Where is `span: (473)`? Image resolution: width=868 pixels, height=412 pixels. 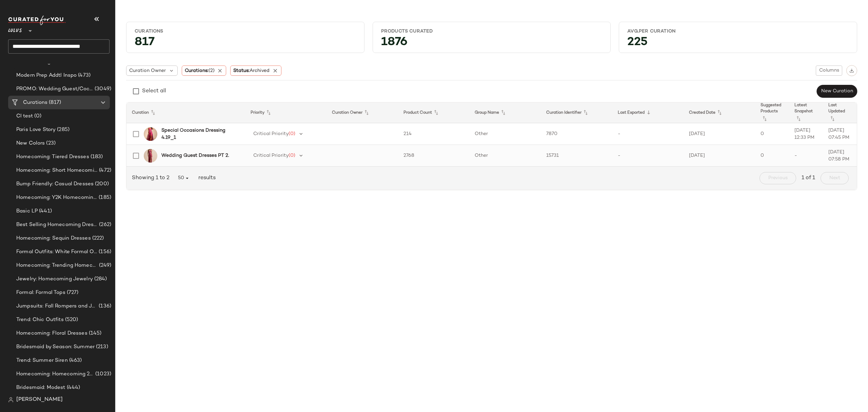 span: (473) is located at coordinates (83, 76).